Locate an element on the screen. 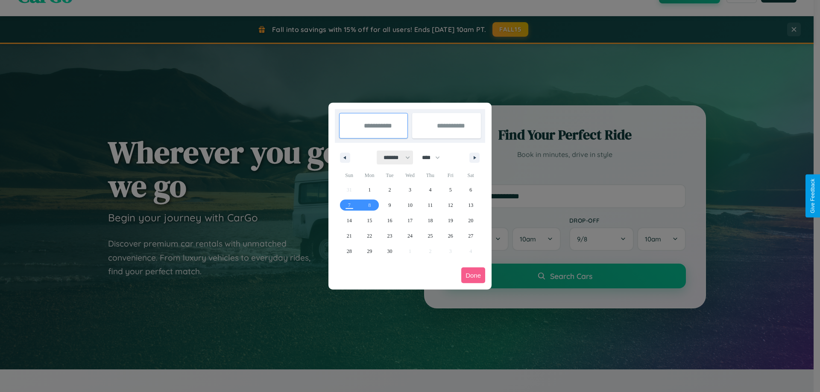 The image size is (820, 392). button: Done is located at coordinates (473, 275).